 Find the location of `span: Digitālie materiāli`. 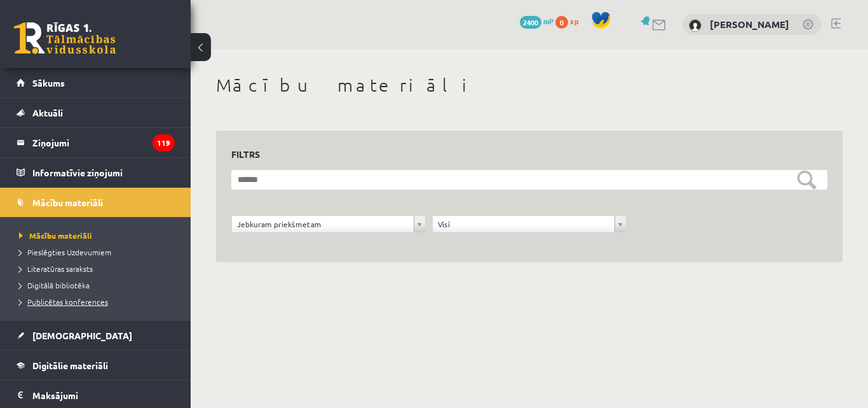

span: Digitālie materiāli is located at coordinates (70, 365).